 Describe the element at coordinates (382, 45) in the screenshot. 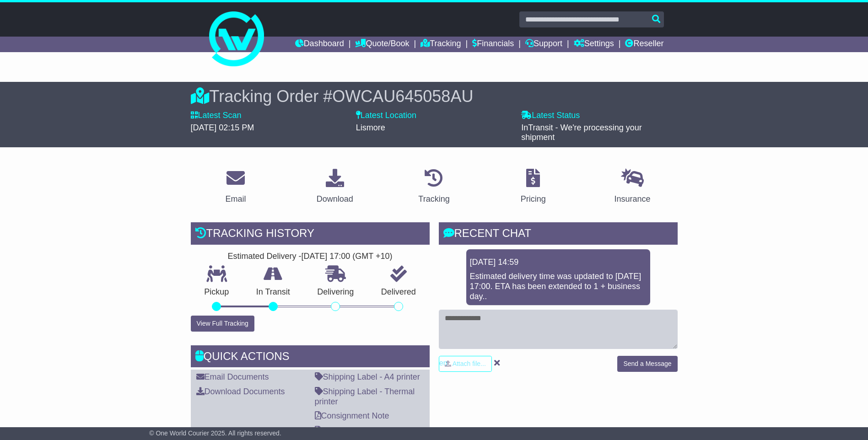

I see `a: Quote/Book` at that location.